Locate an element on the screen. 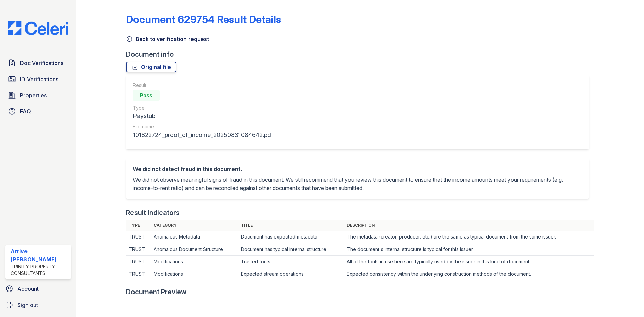  td: Anomalous Document Structure is located at coordinates (195, 249).